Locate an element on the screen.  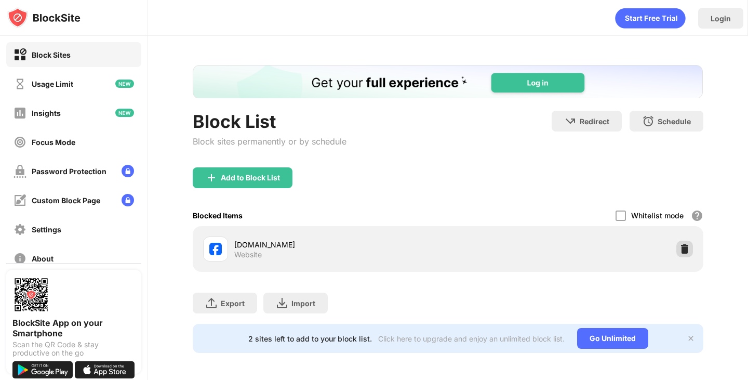
div: Usage Limit is located at coordinates (52, 84).